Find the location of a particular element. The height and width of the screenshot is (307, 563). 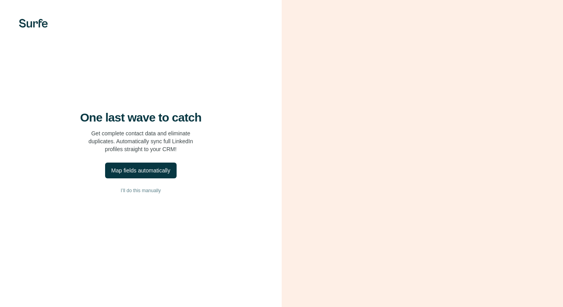

p: Get complete contact data and eliminate duplicates. Automatically sync full LinkedIn profiles str... is located at coordinates (141, 141).